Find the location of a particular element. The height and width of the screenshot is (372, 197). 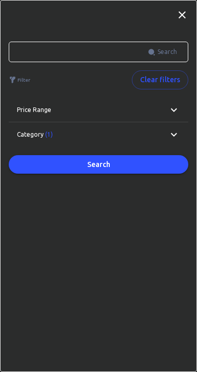

p: Price range is located at coordinates (34, 110).